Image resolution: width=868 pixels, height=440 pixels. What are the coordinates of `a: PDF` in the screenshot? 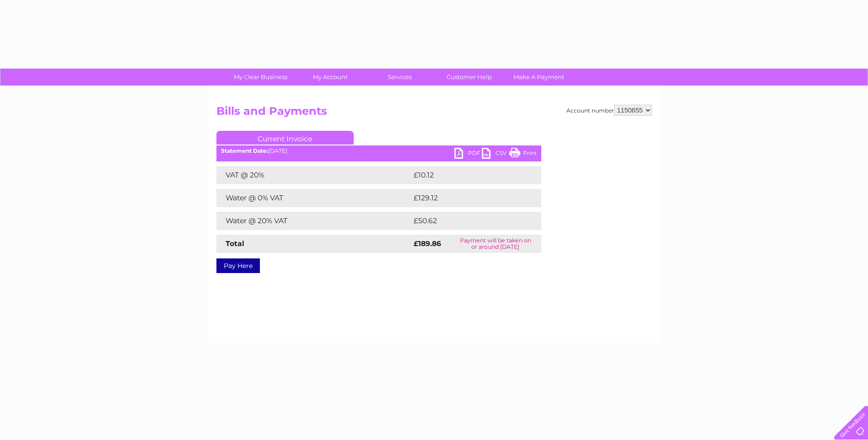 It's located at (468, 154).